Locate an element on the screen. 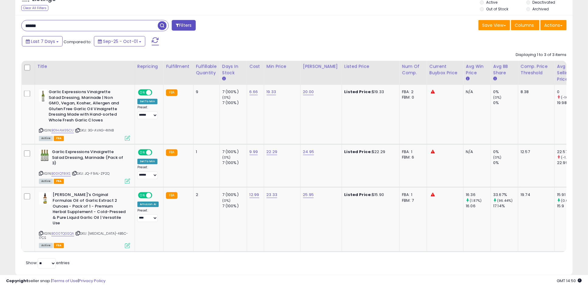 This screenshot has width=588, height=287. div: $22.29 is located at coordinates (370, 152).